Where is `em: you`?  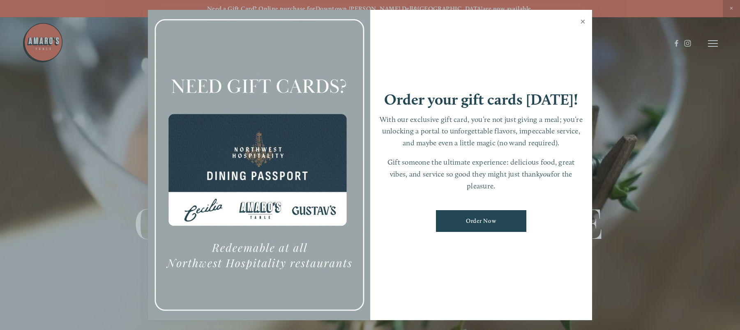 em: you is located at coordinates (545, 174).